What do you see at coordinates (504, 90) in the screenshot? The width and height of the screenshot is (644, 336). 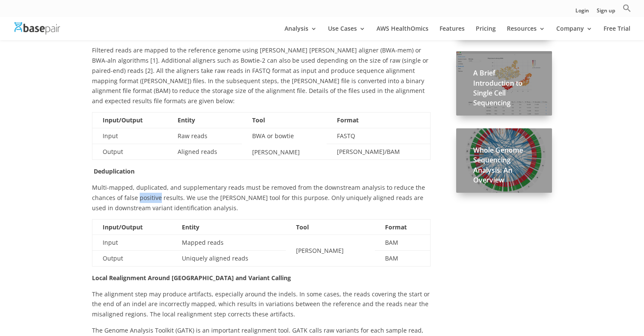 I see `h2: A Brief Introduction to Single Cell Sequencing` at bounding box center [504, 90].